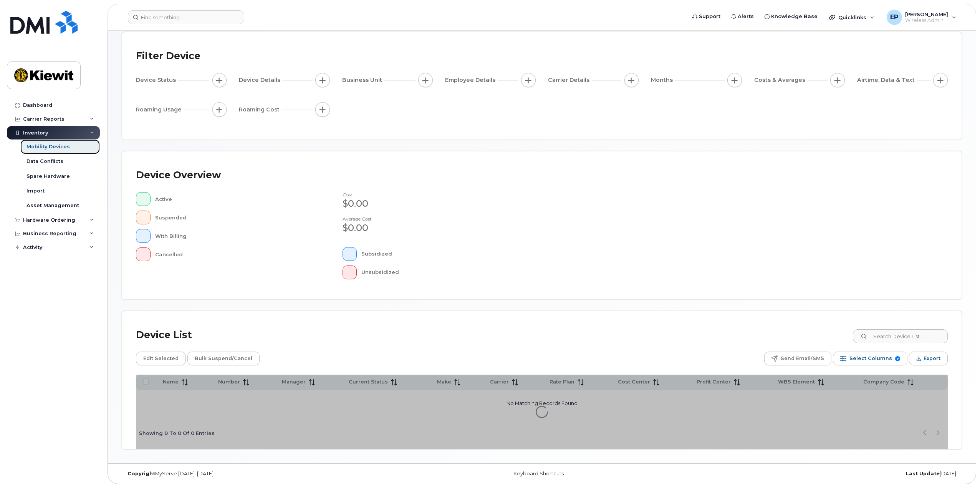  Describe the element at coordinates (178, 176) in the screenshot. I see `div: Device Overview` at that location.